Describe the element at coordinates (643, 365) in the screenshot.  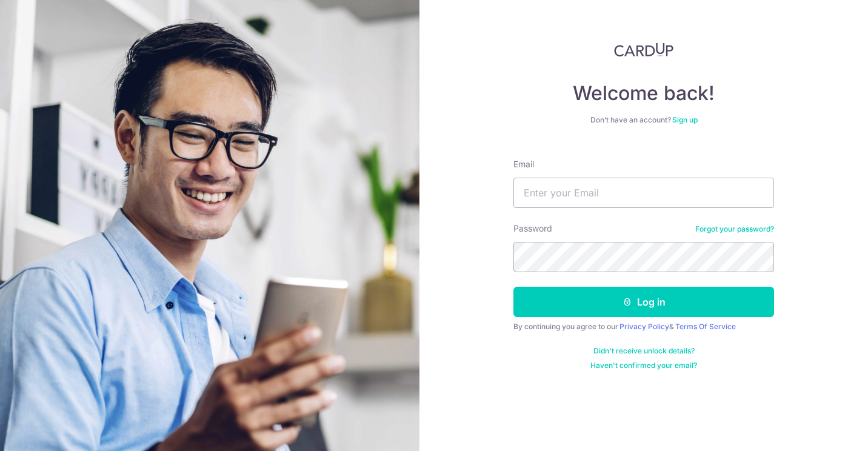
I see `a: Haven't confirmed your email?` at that location.